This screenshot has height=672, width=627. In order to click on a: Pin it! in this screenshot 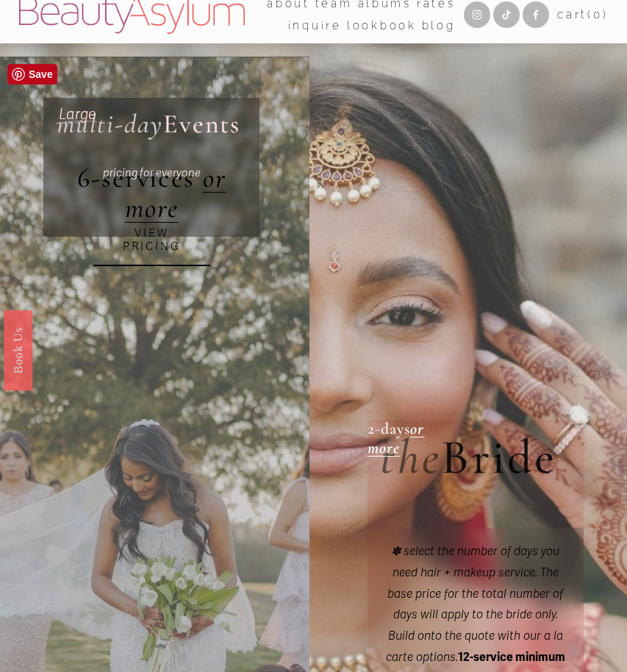, I will do `click(32, 74)`.